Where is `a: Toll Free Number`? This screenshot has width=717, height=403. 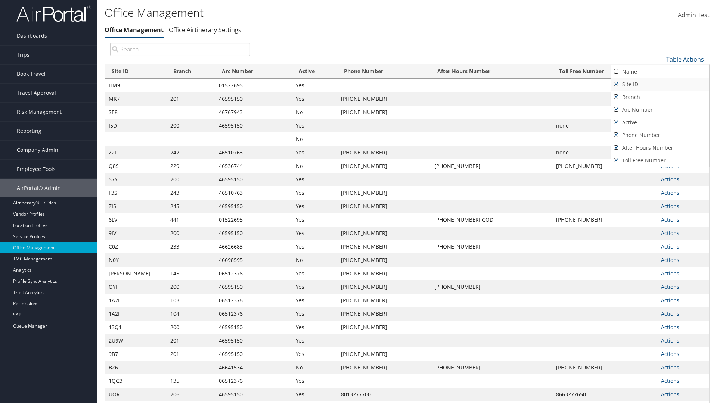 a: Toll Free Number is located at coordinates (660, 161).